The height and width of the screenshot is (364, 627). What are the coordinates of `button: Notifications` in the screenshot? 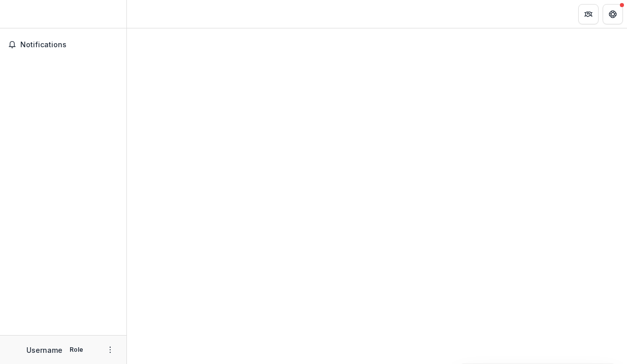 It's located at (63, 45).